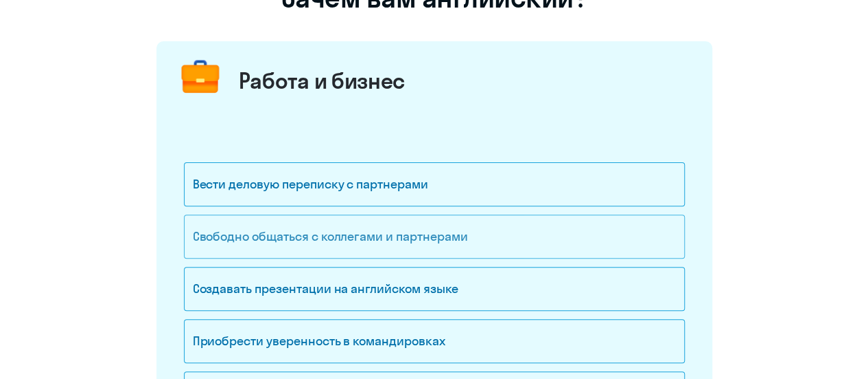  Describe the element at coordinates (434, 340) in the screenshot. I see `div: Приобрести уверенность в командировках` at that location.